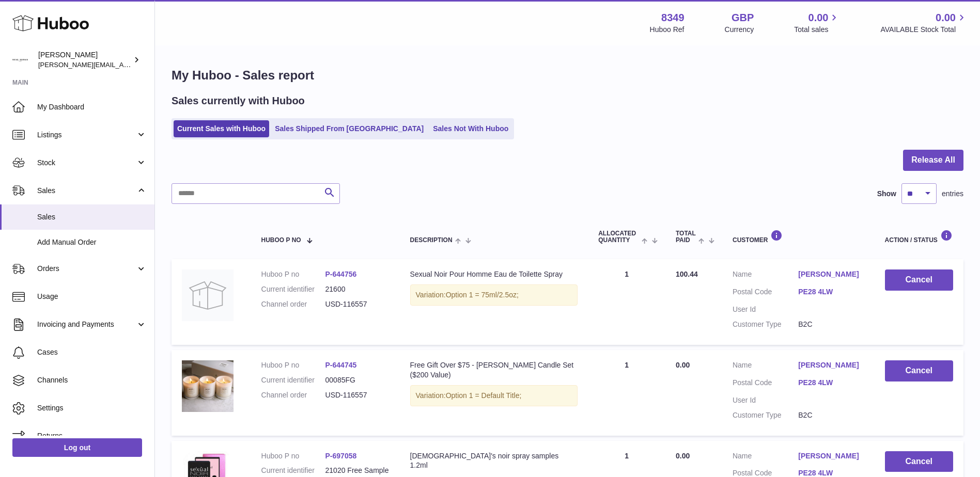  What do you see at coordinates (494, 274) in the screenshot?
I see `div: Sexual Noir Pour Homme Eau de Toilette Spray` at bounding box center [494, 274].